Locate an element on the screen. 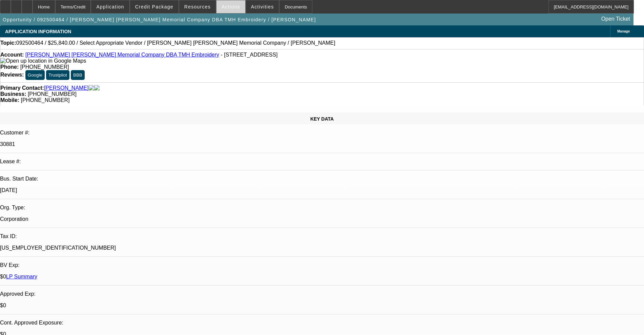 The image size is (644, 335). span: Resources is located at coordinates (197, 7).